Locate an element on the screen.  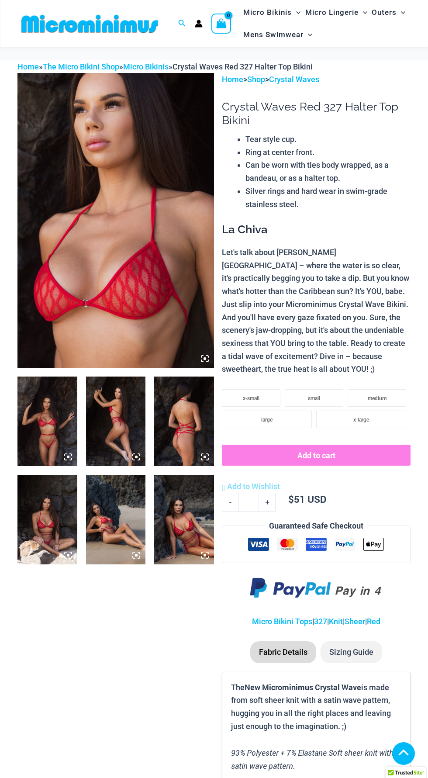
span: x-large is located at coordinates (361, 420).